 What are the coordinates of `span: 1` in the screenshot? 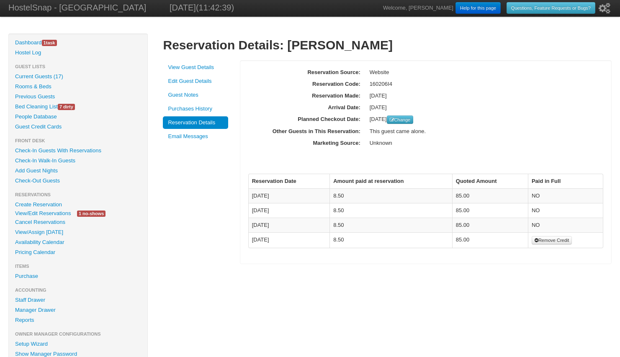 It's located at (45, 43).